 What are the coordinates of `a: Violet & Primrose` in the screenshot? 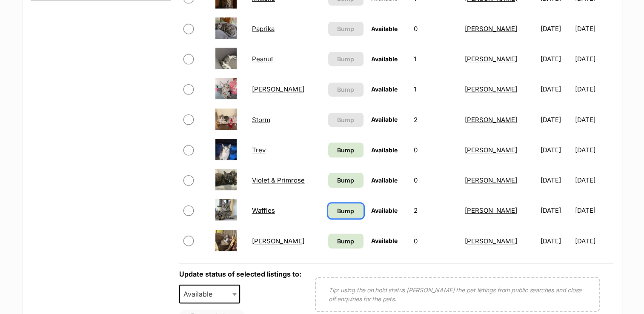 It's located at (278, 180).